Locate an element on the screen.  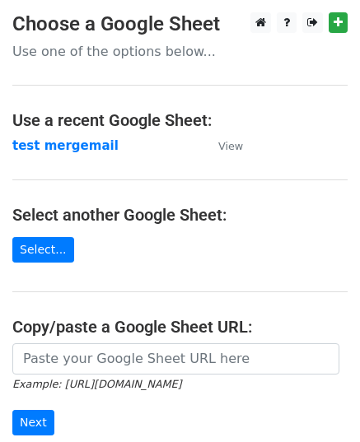
small: View is located at coordinates (231, 146).